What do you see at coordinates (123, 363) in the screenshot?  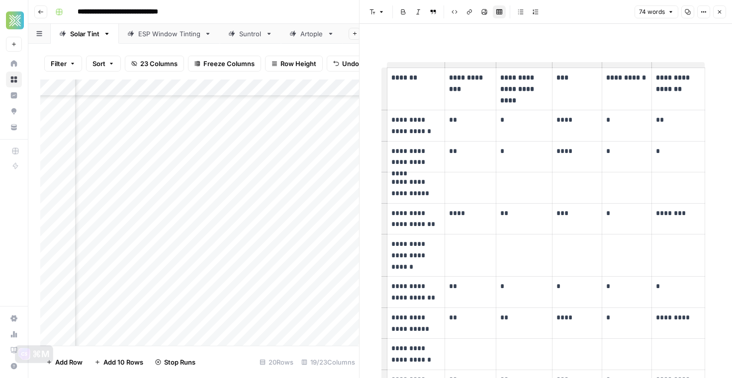 I see `span: Add 10 Rows` at bounding box center [123, 363].